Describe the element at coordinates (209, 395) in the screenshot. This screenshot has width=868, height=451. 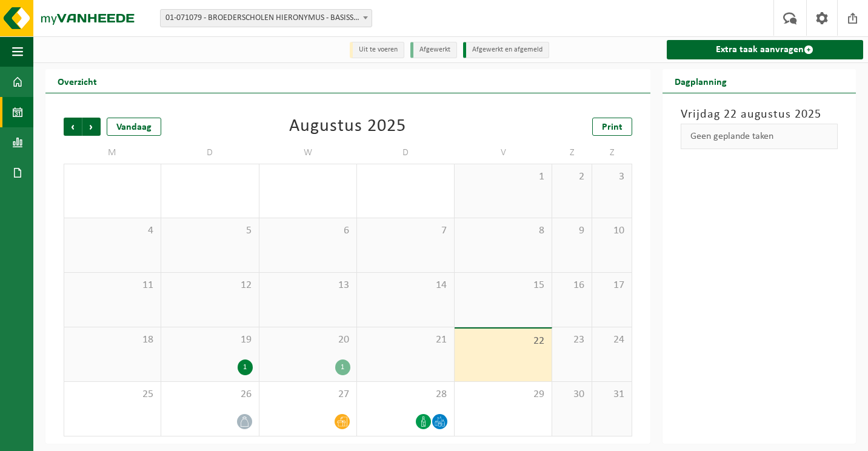
I see `span: 26` at that location.